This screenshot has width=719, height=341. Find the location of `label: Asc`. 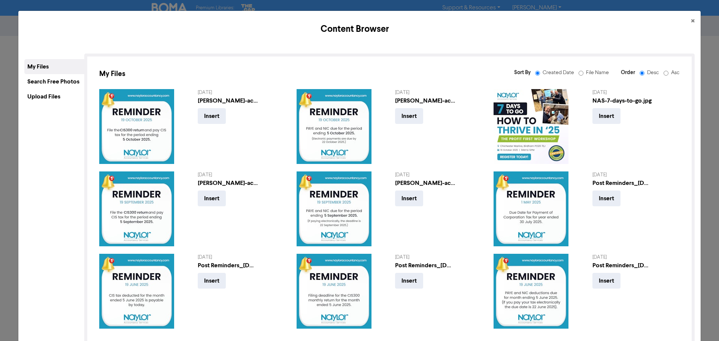

label: Asc is located at coordinates (672, 73).